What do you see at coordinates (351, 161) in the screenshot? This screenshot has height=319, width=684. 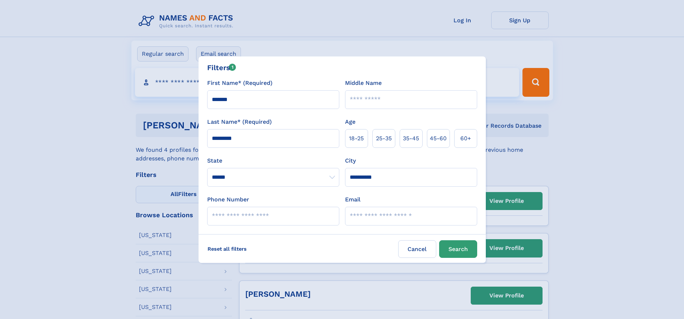 I see `label: City` at bounding box center [351, 161].